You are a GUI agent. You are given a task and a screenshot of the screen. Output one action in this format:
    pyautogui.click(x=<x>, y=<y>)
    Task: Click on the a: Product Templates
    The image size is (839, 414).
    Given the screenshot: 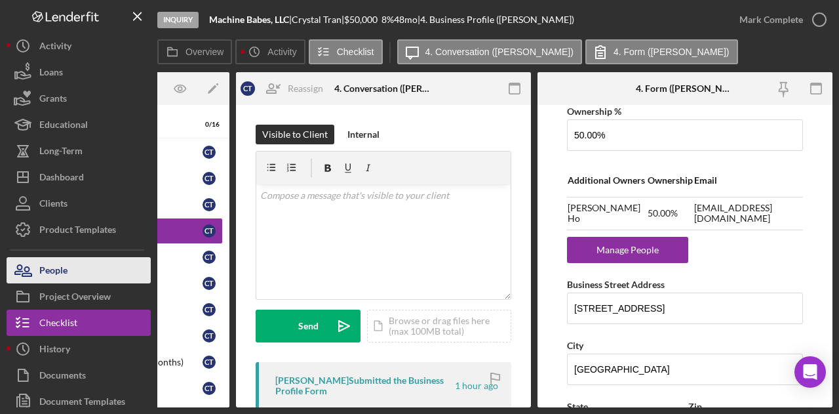 What is the action you would take?
    pyautogui.click(x=79, y=229)
    